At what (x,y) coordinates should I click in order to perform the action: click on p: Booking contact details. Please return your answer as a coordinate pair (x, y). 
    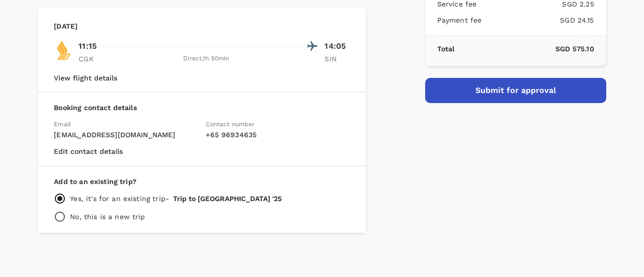
    Looking at the image, I should click on (202, 108).